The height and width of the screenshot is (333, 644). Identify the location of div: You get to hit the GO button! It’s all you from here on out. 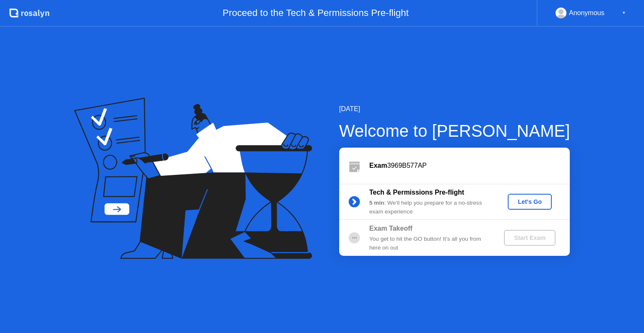
(430, 243).